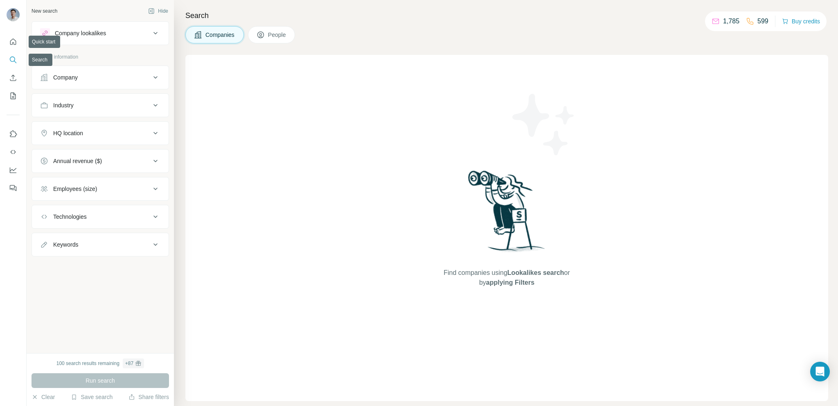 The width and height of the screenshot is (838, 406). What do you see at coordinates (44, 11) in the screenshot?
I see `div: New search` at bounding box center [44, 11].